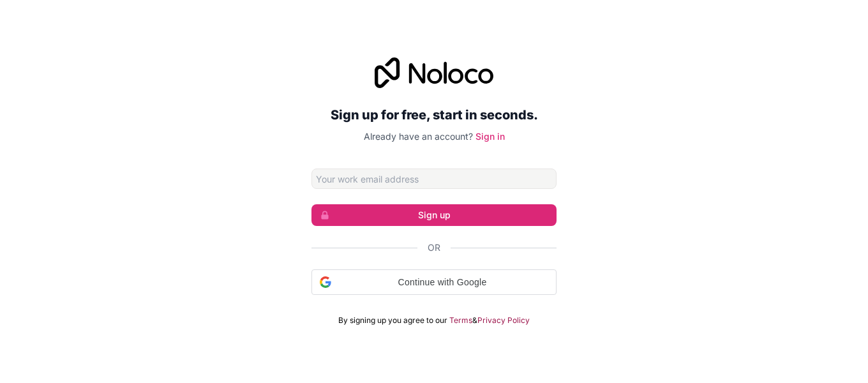 Image resolution: width=868 pixels, height=383 pixels. What do you see at coordinates (461, 321) in the screenshot?
I see `a: Terms` at bounding box center [461, 321].